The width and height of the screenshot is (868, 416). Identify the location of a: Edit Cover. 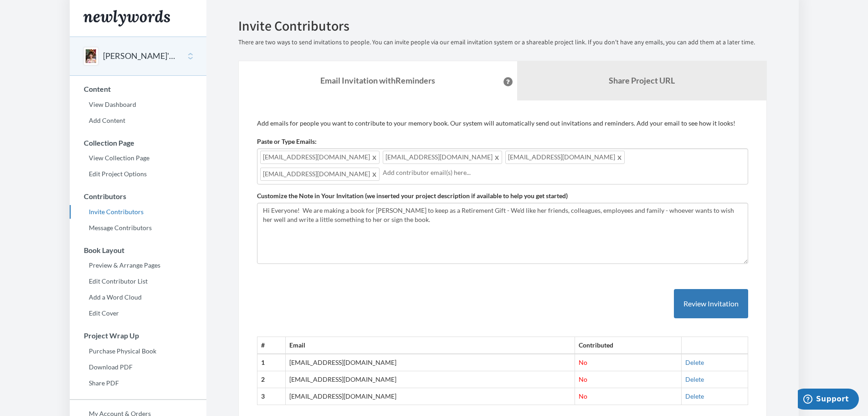
(139, 314).